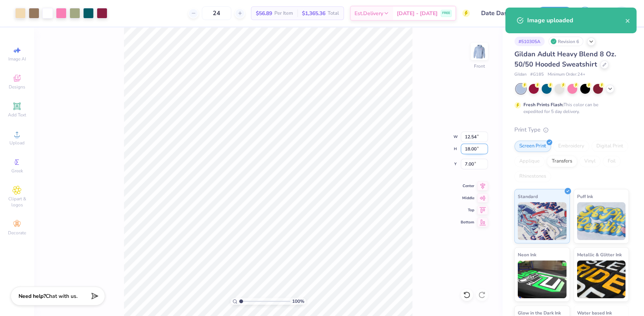 Image resolution: width=644 pixels, height=316 pixels. Describe the element at coordinates (446, 13) in the screenshot. I see `span: FREE` at that location.